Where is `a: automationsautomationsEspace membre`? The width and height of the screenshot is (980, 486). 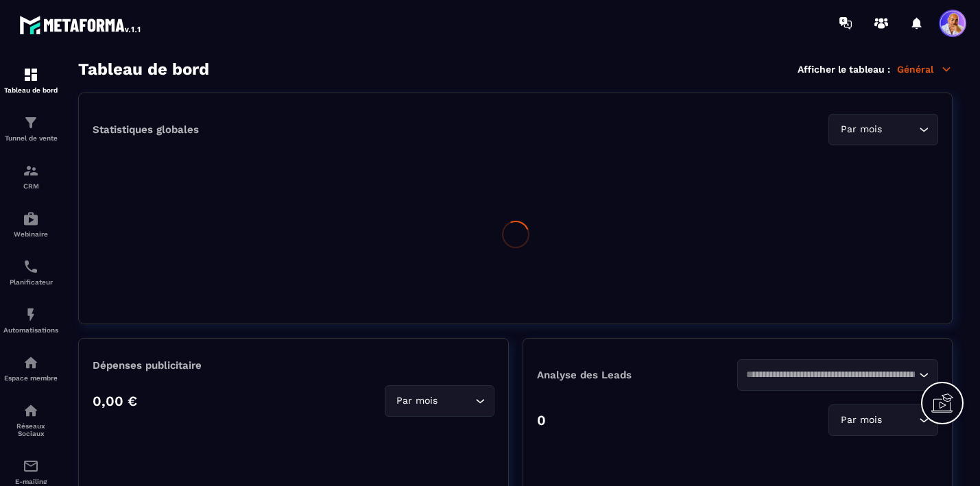 a: automationsautomationsEspace membre is located at coordinates (31, 368).